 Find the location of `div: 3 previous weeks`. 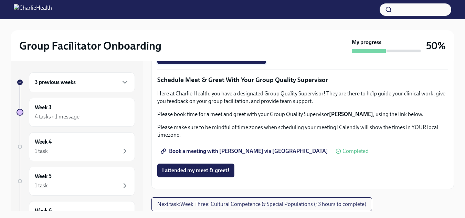

div: 3 previous weeks is located at coordinates (82, 82).